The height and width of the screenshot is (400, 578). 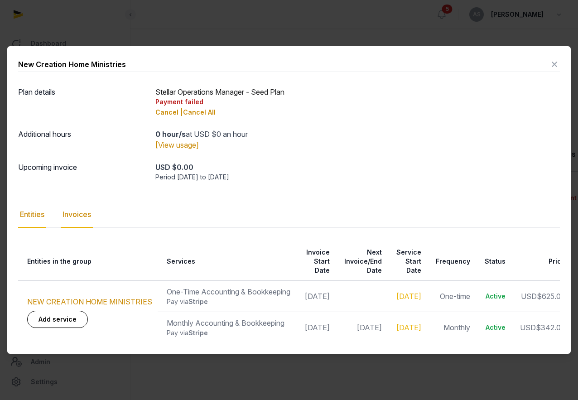 I want to click on th: Service Start Date, so click(x=407, y=261).